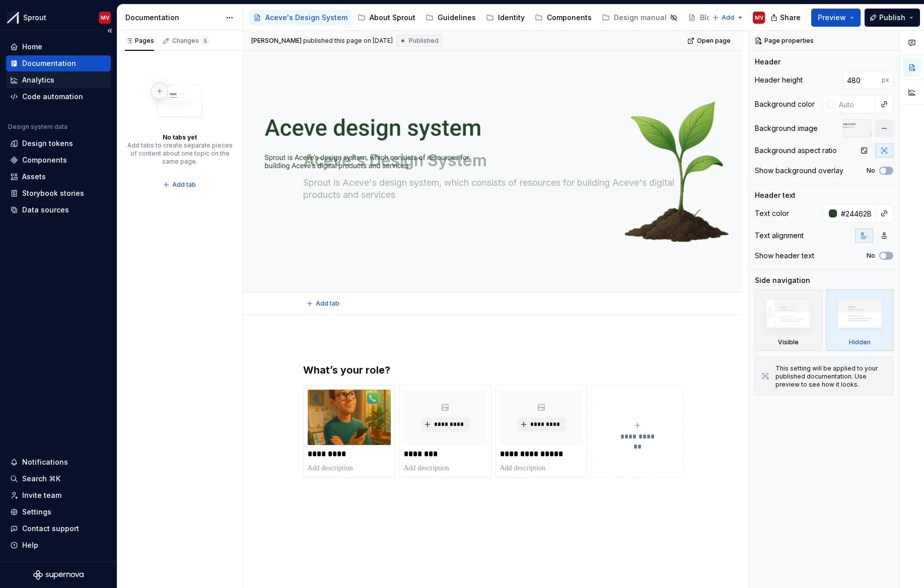 The image size is (924, 588). What do you see at coordinates (59, 80) in the screenshot?
I see `a: Analytics` at bounding box center [59, 80].